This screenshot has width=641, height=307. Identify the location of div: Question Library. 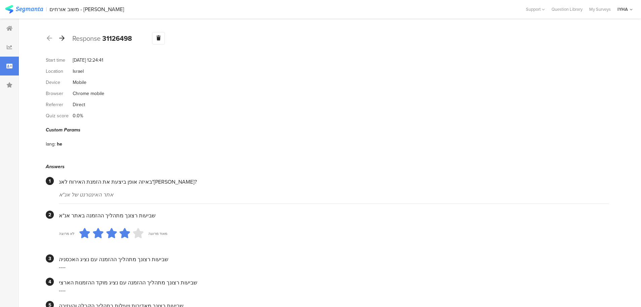
(567, 9).